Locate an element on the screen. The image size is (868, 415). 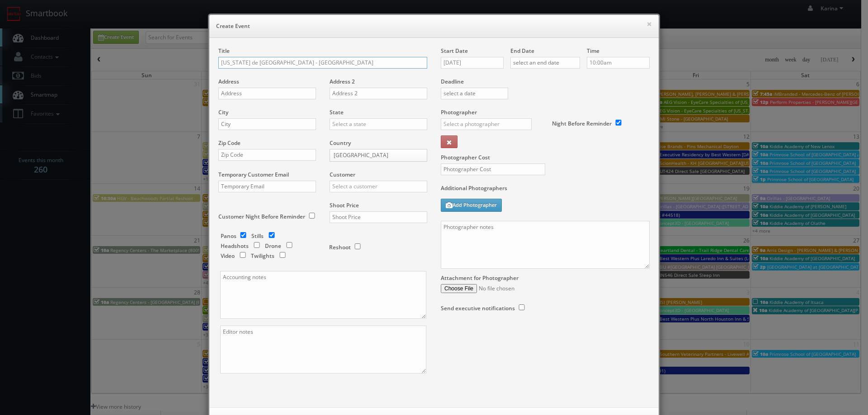
label: Start Date is located at coordinates (454, 50).